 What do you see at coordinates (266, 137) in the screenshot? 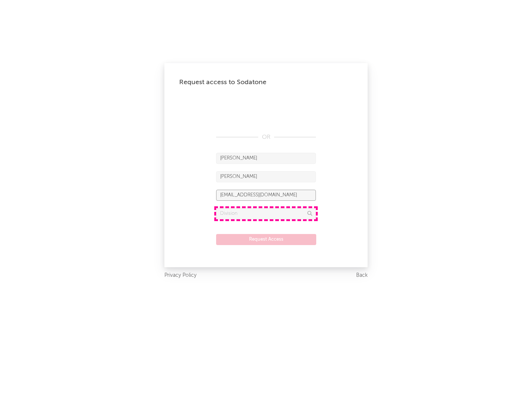
I see `div: OR` at bounding box center [266, 137].